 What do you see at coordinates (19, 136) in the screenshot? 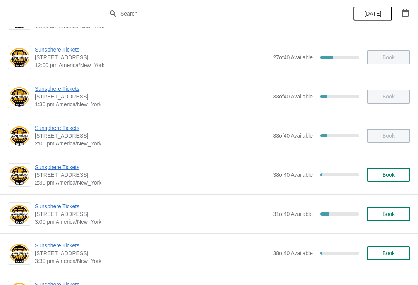
I see `img: Sunsphere Tickets | 810 Clinch Avenue, Knoxville, TN, USA | 2:00 pm America/New_York` at bounding box center [19, 136].